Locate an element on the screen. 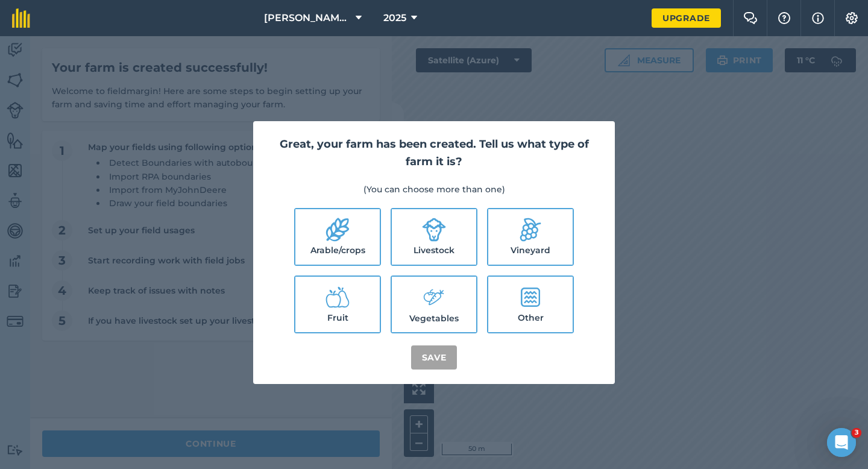 The image size is (868, 469). label: Fruit is located at coordinates (337, 304).